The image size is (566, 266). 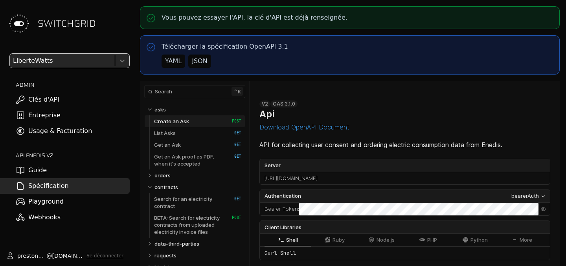 I want to click on span: Python, so click(x=479, y=240).